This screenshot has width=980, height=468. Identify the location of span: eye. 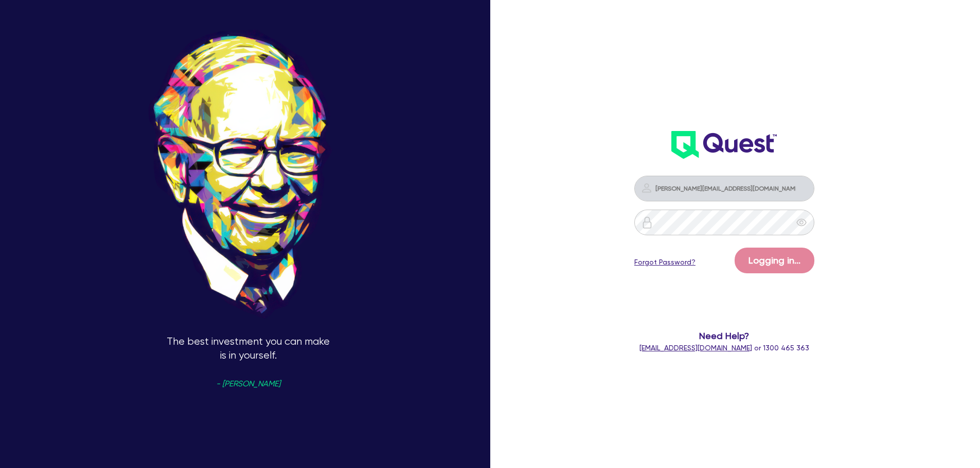
(802, 222).